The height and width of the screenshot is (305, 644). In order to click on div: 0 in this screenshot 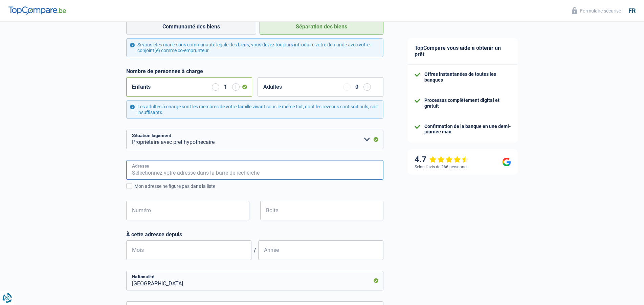, I will do `click(357, 87)`.